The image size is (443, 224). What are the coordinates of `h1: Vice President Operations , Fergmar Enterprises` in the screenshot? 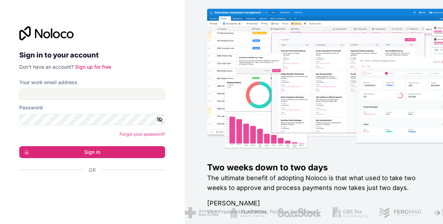 It's located at (314, 212).